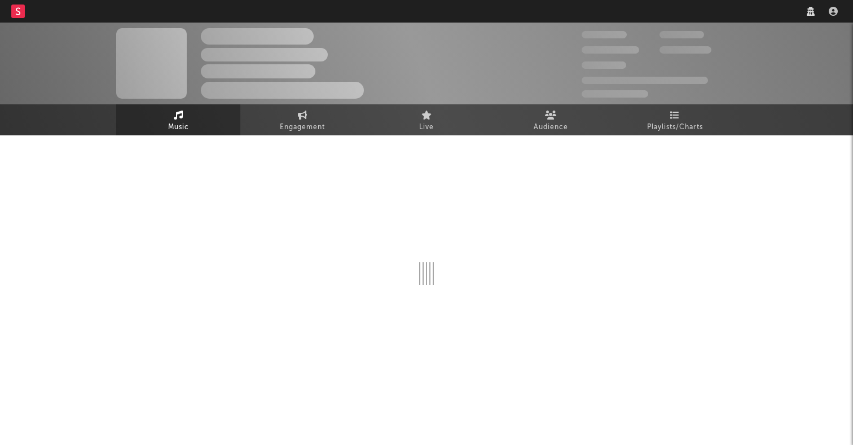  Describe the element at coordinates (675, 120) in the screenshot. I see `a: Playlists/Charts` at that location.